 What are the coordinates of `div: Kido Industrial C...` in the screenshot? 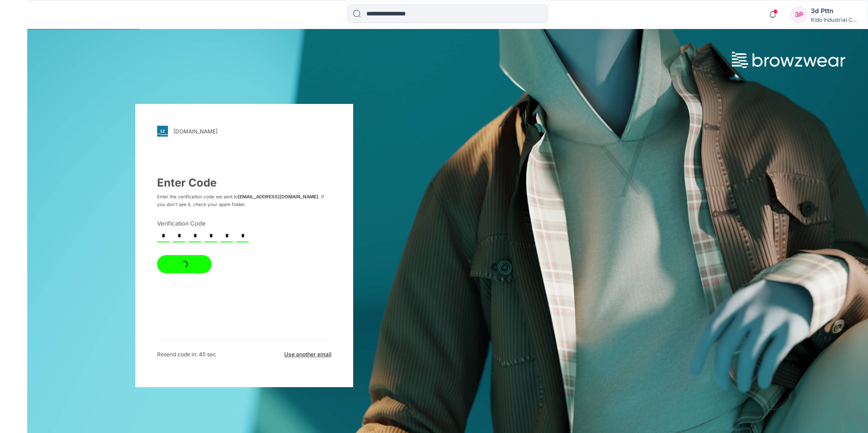 It's located at (834, 20).